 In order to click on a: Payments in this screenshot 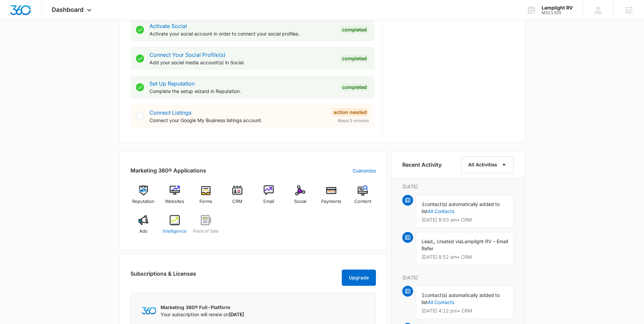, I will do `click(331, 198)`.